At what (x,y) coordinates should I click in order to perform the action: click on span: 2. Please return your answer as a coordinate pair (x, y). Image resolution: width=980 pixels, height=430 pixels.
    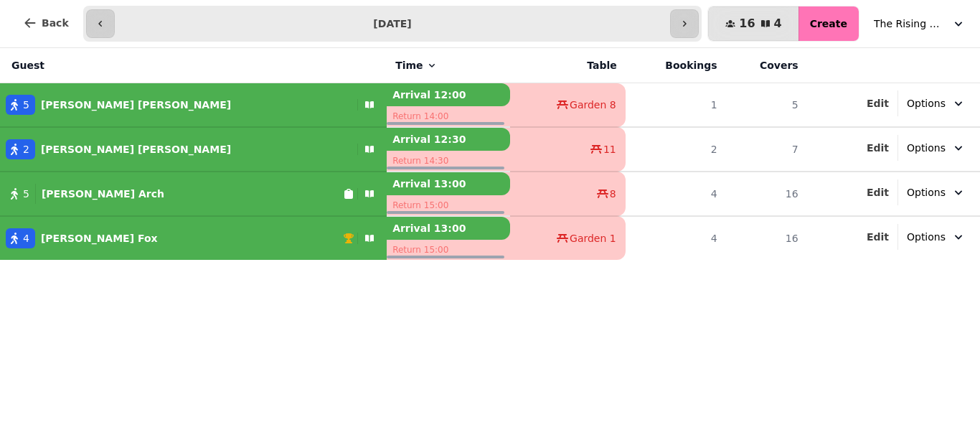
    Looking at the image, I should click on (26, 150).